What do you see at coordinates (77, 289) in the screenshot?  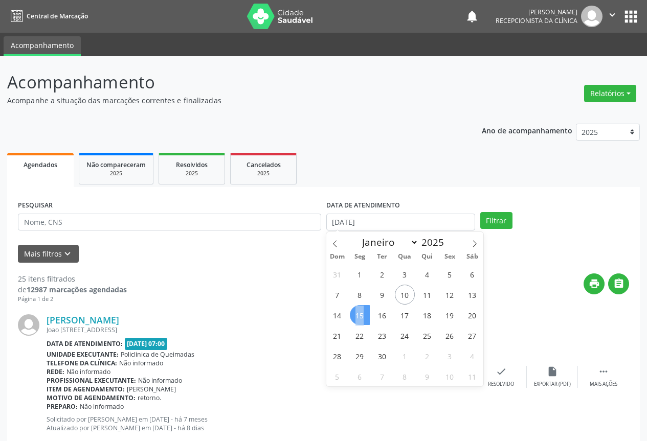 I see `strong: 12987 marcações agendadas` at bounding box center [77, 289].